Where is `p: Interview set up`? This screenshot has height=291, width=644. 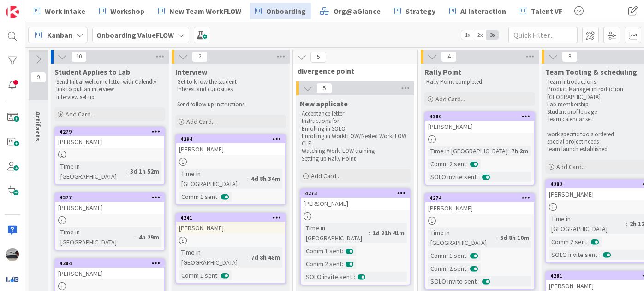
p: Interview set up is located at coordinates (110, 97).